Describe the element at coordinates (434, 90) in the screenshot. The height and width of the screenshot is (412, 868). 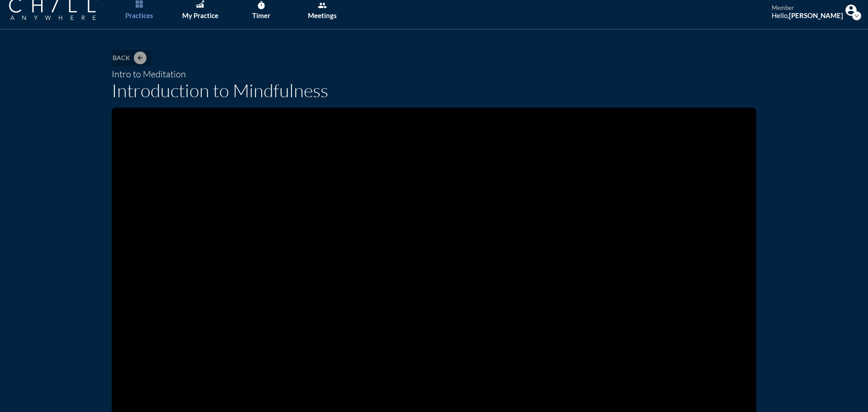
I see `h1: Introduction to Mindfulness` at that location.